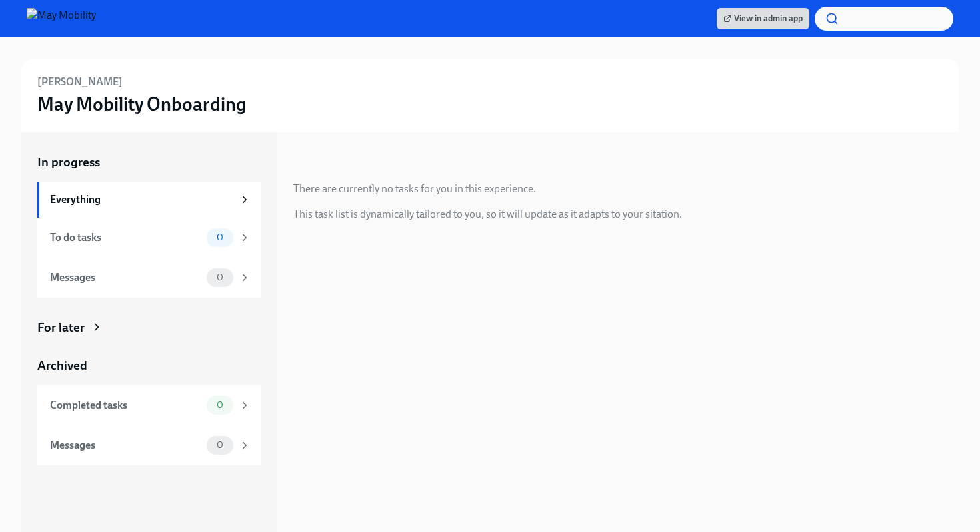 The width and height of the screenshot is (980, 532). I want to click on img: May Mobility, so click(61, 19).